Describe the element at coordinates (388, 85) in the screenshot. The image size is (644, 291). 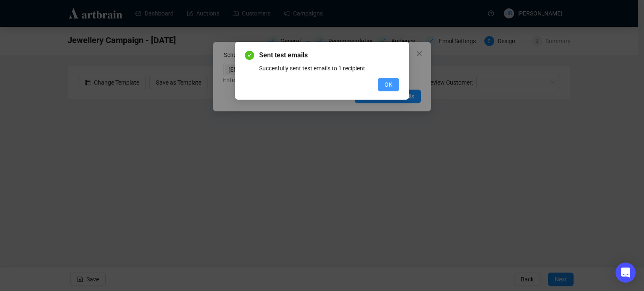
I see `span: OK` at that location.